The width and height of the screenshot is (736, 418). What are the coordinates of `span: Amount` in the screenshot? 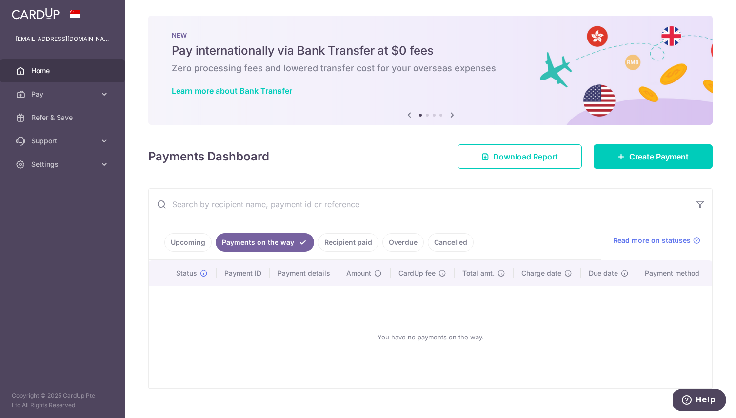 It's located at (358, 273).